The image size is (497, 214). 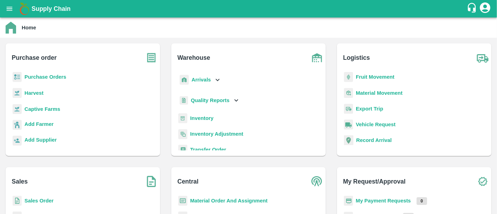 I want to click on img: reciept, so click(x=17, y=77).